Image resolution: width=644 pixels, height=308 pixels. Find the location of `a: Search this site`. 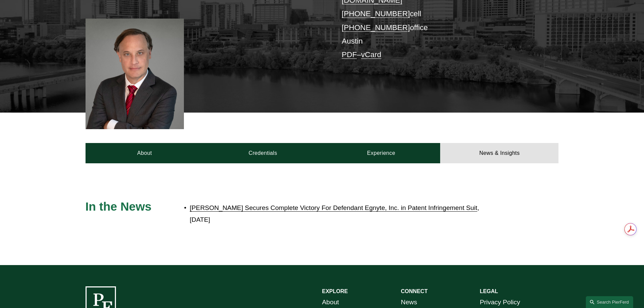

a: Search this site is located at coordinates (610, 302).